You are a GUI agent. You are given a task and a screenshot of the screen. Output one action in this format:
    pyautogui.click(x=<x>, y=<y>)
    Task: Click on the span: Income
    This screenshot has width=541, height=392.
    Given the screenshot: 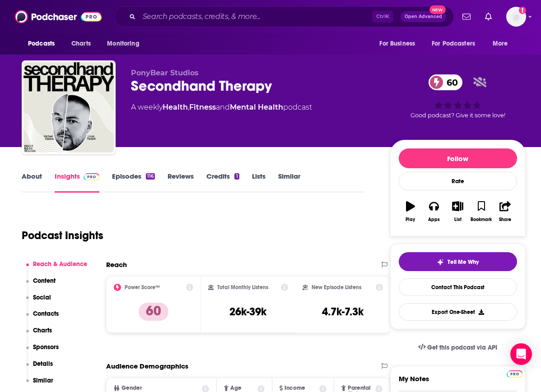 What is the action you would take?
    pyautogui.click(x=295, y=388)
    